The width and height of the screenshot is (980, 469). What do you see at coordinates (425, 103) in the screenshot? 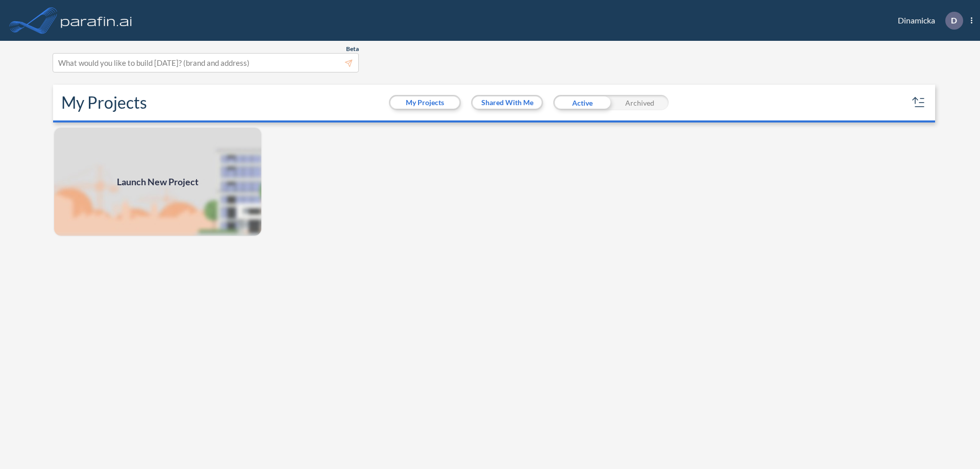
I see `button: My Projects` at bounding box center [425, 103].